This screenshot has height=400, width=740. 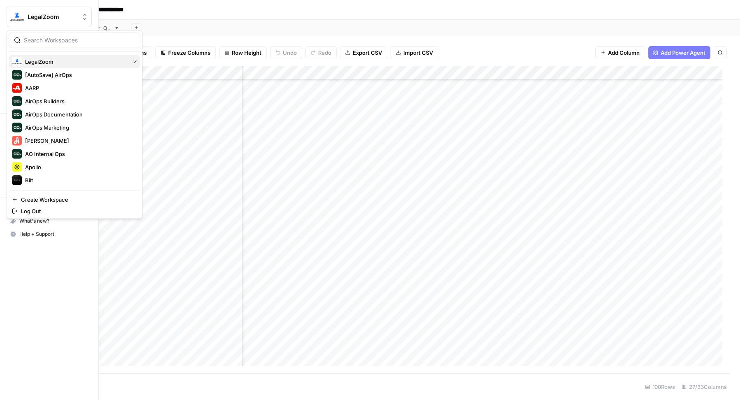 I want to click on button: Add Power Agent, so click(x=679, y=53).